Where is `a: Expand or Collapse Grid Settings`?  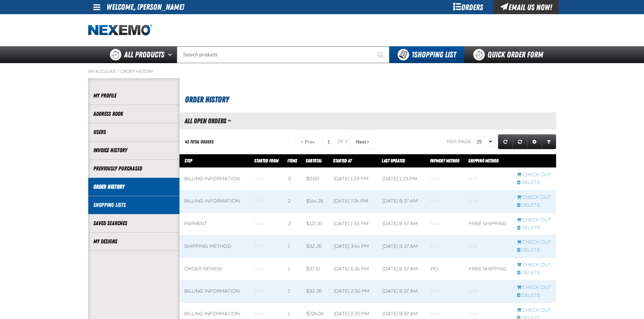
a: Expand or Collapse Grid Settings is located at coordinates (534, 142).